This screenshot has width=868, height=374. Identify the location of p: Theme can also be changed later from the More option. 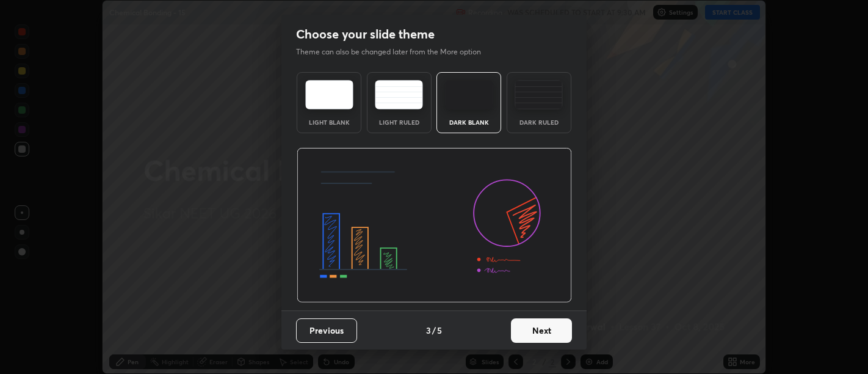
(395, 52).